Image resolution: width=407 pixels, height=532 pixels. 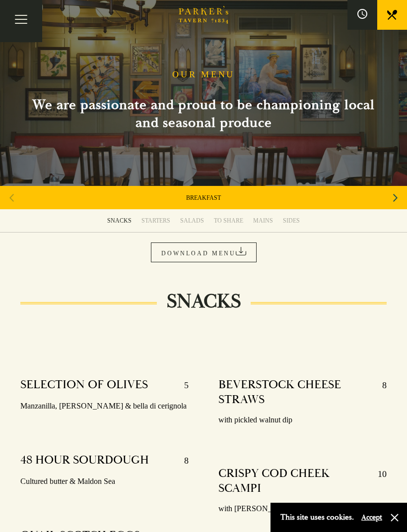 What do you see at coordinates (119, 220) in the screenshot?
I see `a: SNACKS` at bounding box center [119, 220].